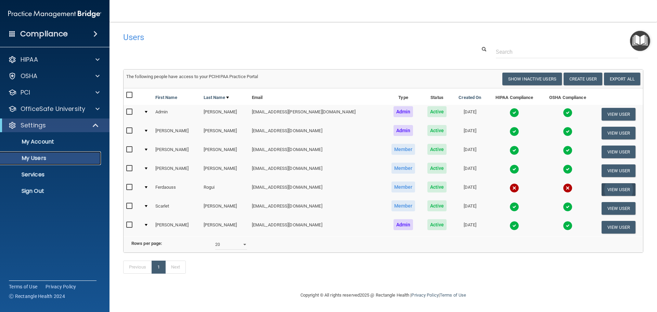 This screenshot has height=312, width=657. Describe the element at coordinates (29, 76) in the screenshot. I see `p: OSHA` at that location.